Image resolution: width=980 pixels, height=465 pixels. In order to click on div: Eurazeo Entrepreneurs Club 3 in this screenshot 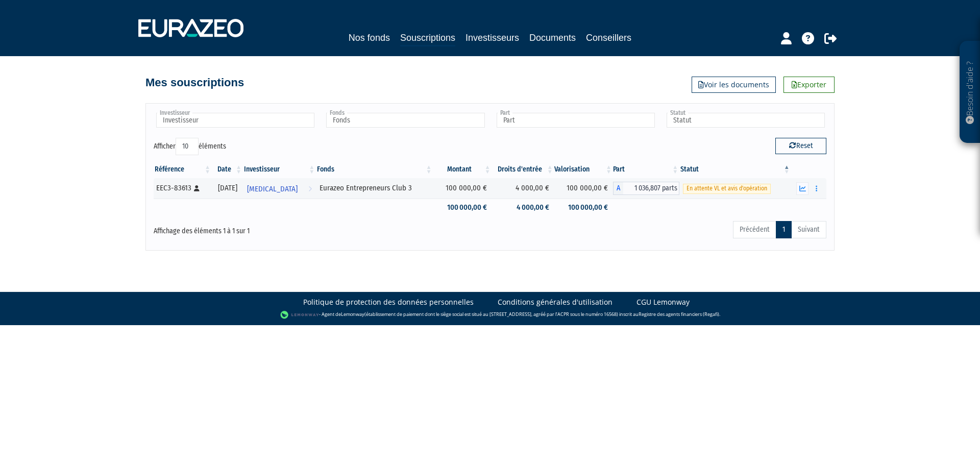, I will do `click(374, 188)`.